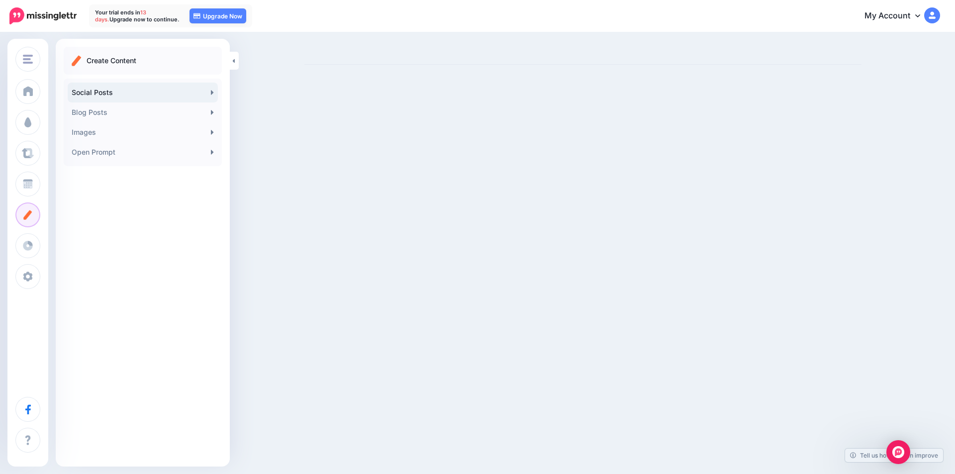 This screenshot has width=955, height=474. I want to click on p: Create Content, so click(111, 61).